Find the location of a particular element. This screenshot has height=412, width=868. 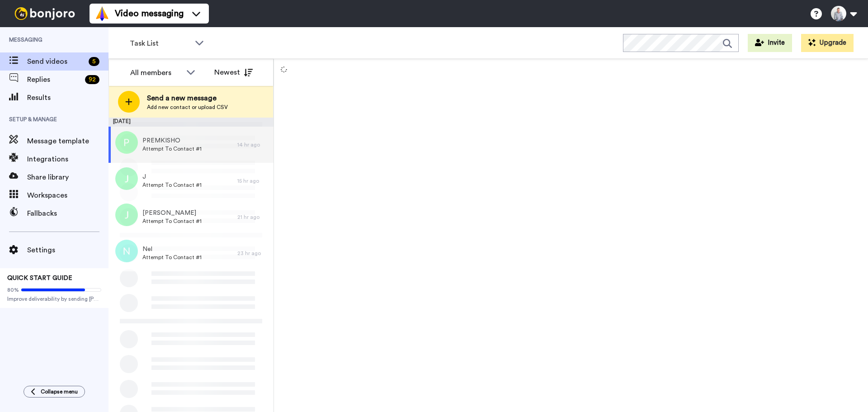

button: Invite is located at coordinates (770, 43).